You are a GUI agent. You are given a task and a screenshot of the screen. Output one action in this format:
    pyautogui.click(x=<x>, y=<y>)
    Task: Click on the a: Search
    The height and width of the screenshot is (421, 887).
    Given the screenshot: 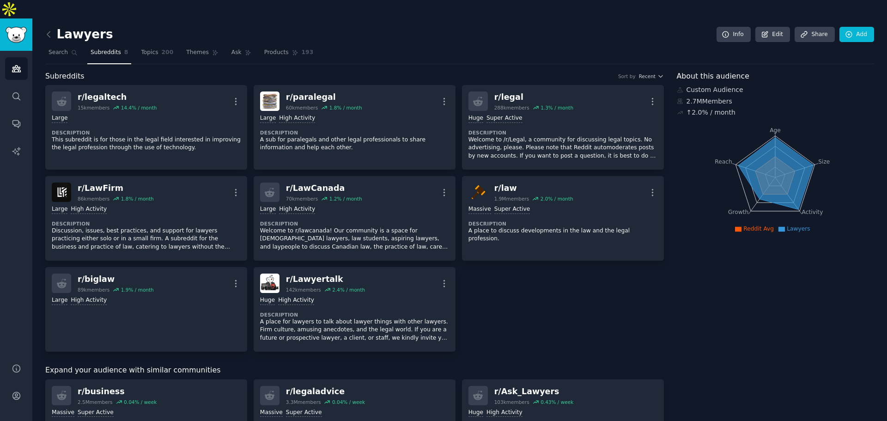 What is the action you would take?
    pyautogui.click(x=63, y=55)
    